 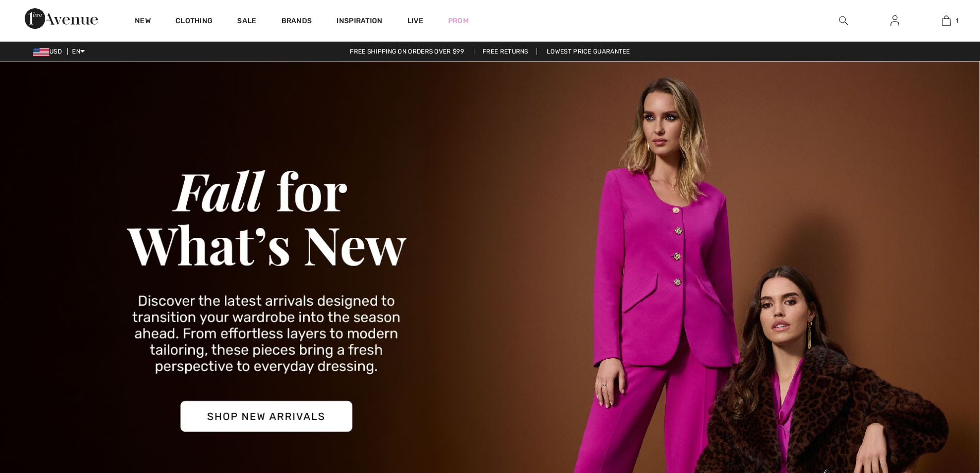 I want to click on span: Inspiration, so click(x=359, y=22).